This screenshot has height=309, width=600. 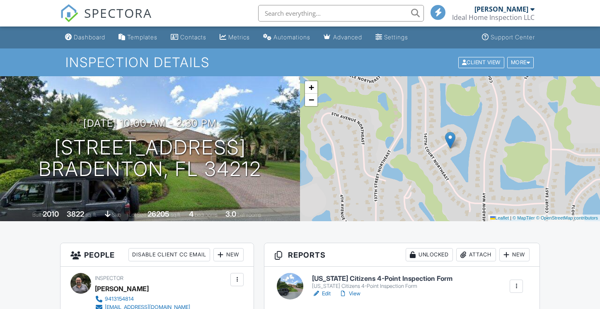 I want to click on div: 9413154814, so click(x=119, y=299).